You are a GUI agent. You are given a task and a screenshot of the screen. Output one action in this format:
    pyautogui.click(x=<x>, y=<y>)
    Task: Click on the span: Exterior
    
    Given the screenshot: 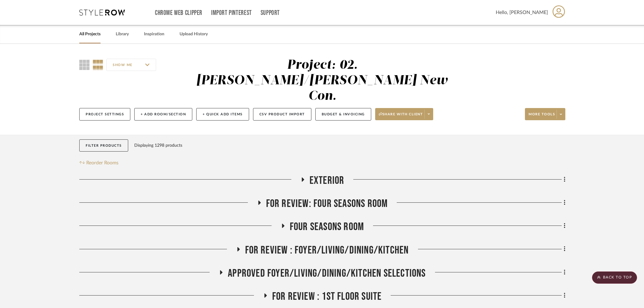 What is the action you would take?
    pyautogui.click(x=327, y=180)
    